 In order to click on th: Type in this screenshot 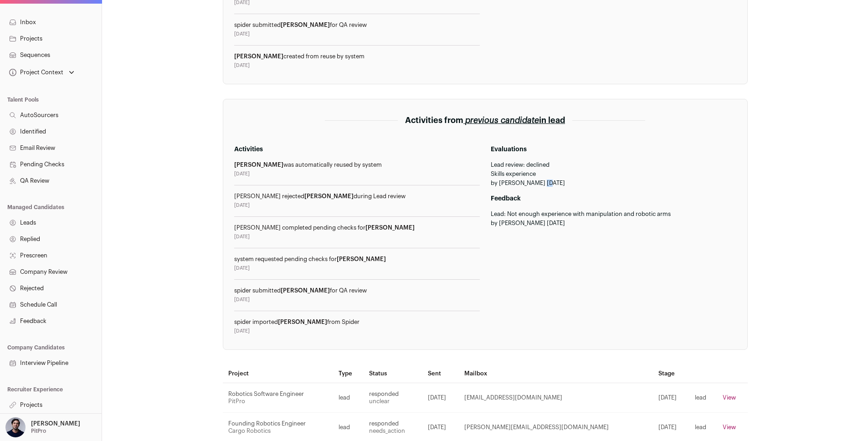, I will do `click(348, 373)`.